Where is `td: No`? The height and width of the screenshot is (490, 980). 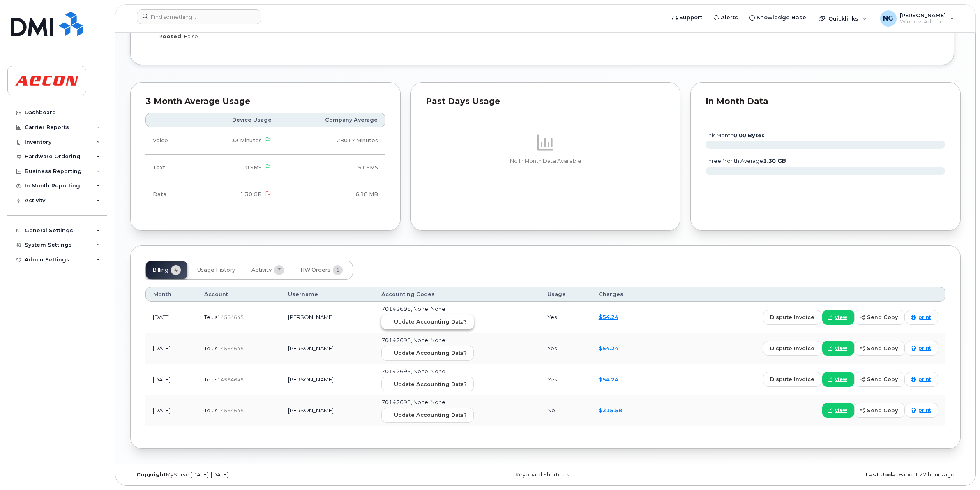
td: No is located at coordinates (565, 411).